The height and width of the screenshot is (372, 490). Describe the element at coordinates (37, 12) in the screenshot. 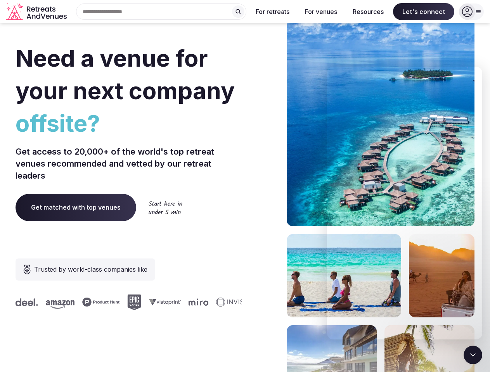

I see `svg: Retreats and Venues company logo` at that location.